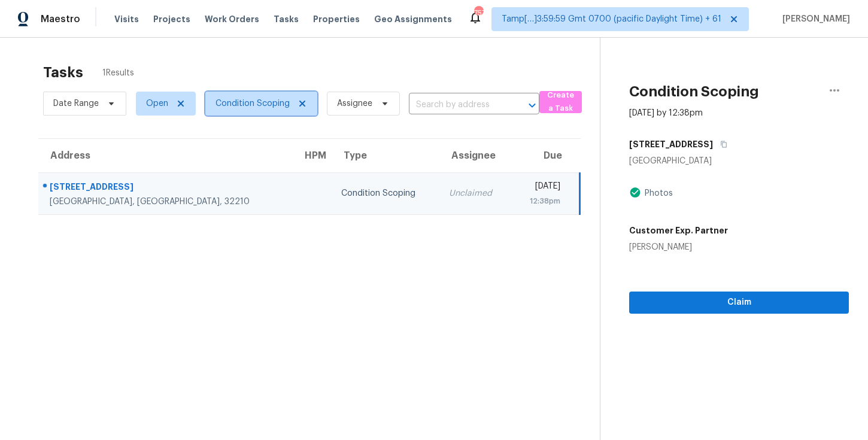 The height and width of the screenshot is (440, 868). I want to click on th: Assignee, so click(475, 156).